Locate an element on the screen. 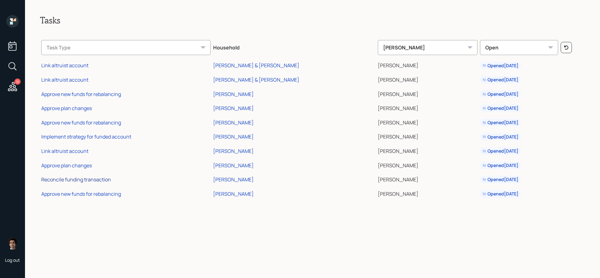 The image size is (600, 278). div: Implement strategy for funded account is located at coordinates (86, 137).